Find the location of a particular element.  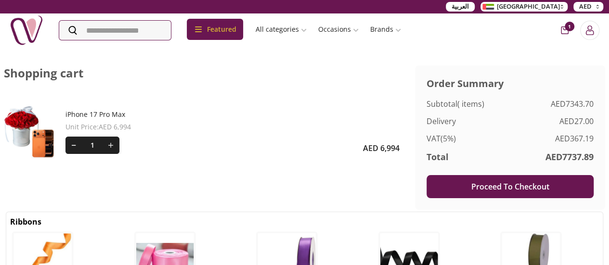

button: cart-button is located at coordinates (564, 30).